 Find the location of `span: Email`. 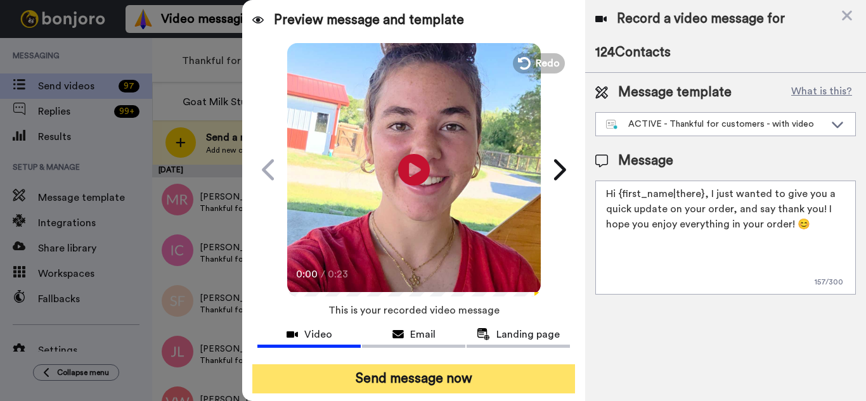

span: Email is located at coordinates (423, 335).